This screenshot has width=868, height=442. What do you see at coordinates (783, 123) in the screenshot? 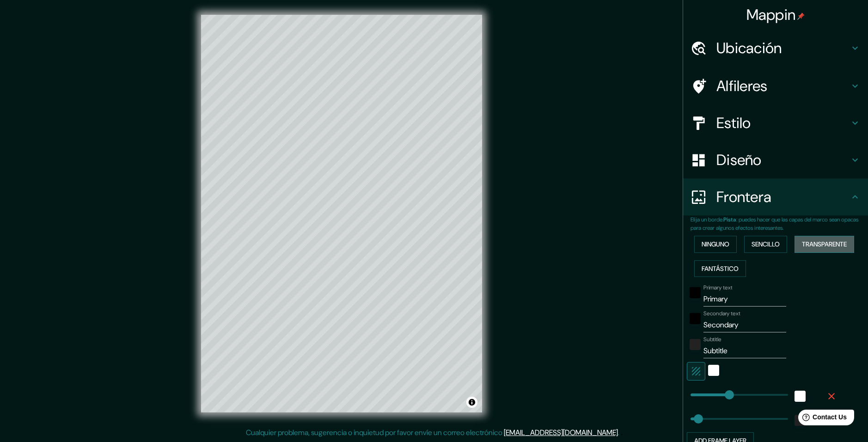
I see `h4: Estilo` at bounding box center [783, 123].